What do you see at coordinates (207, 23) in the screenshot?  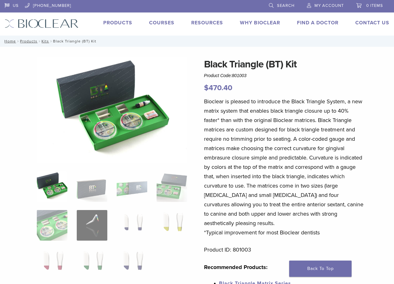 I see `a: Resources` at bounding box center [207, 23].